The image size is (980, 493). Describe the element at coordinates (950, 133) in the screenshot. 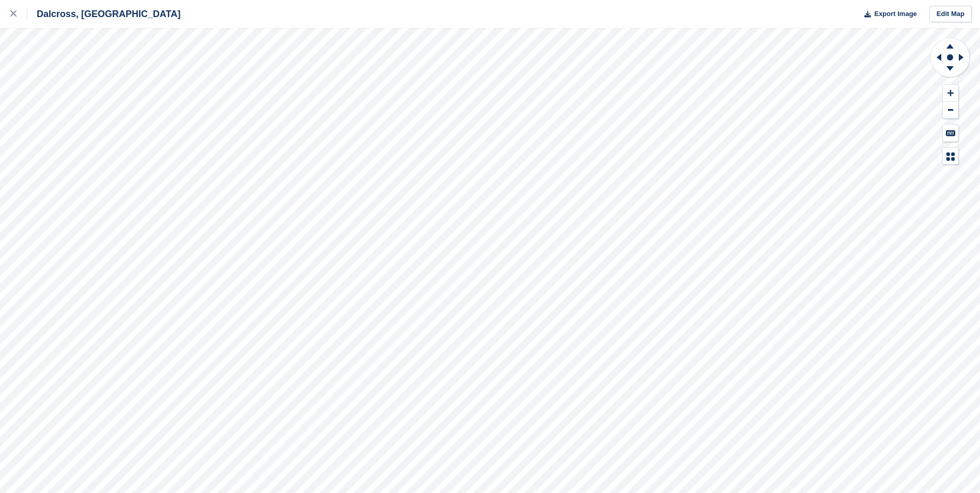

I see `button: Keyboard Shortcuts` at that location.